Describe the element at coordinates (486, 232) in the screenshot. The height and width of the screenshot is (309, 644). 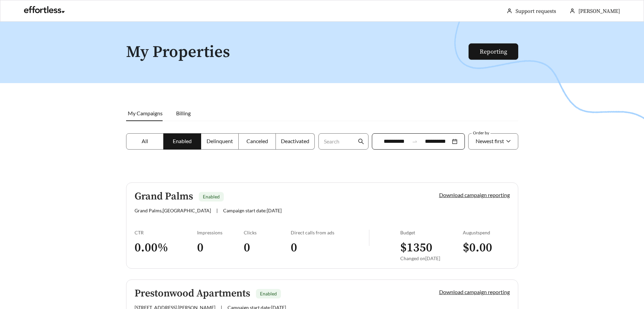
I see `div: August spend` at that location.